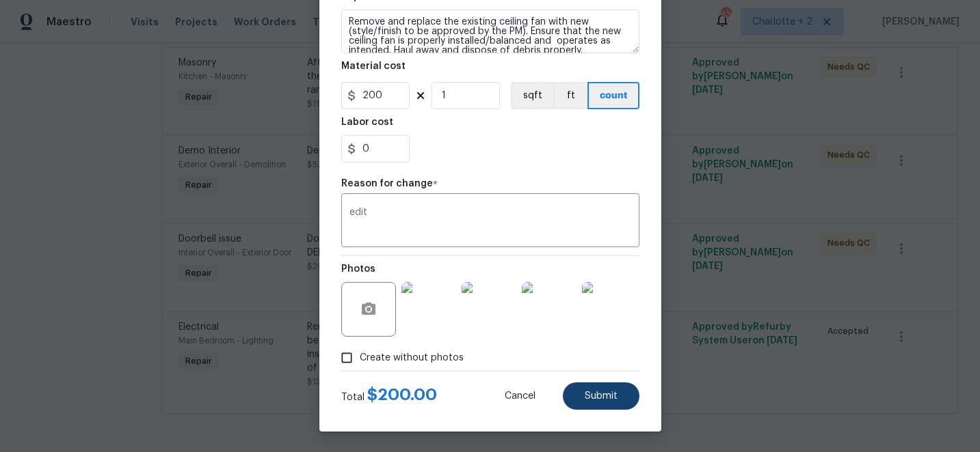  I want to click on h5: Reason for change, so click(387, 184).